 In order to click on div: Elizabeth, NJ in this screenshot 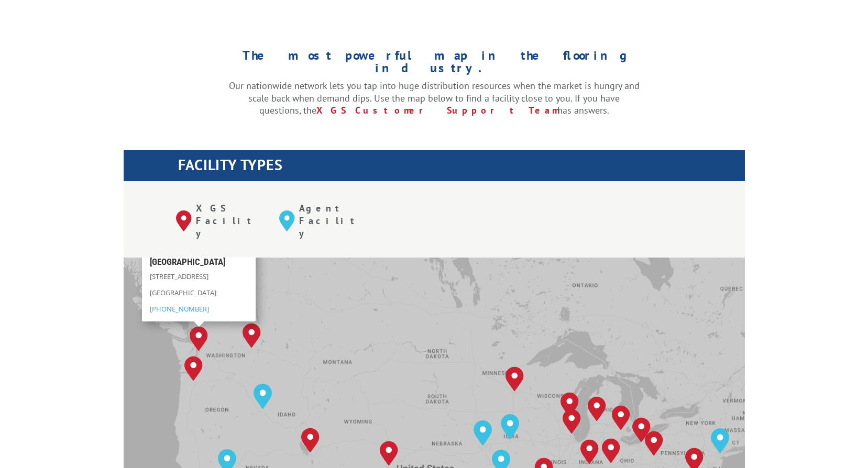, I will do `click(720, 443)`.